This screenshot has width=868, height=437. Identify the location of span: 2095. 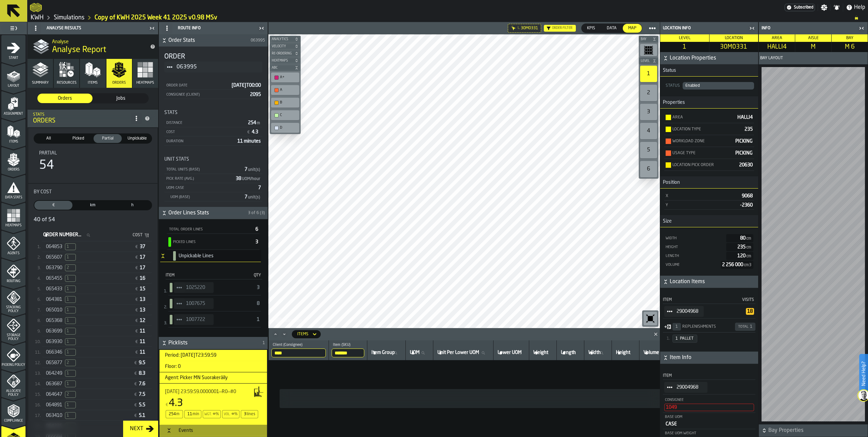
(255, 95).